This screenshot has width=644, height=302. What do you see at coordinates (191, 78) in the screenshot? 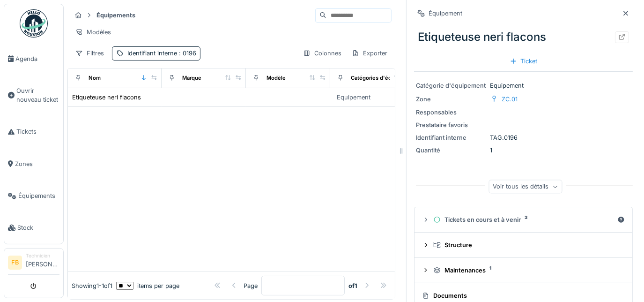
I see `div: Marque` at bounding box center [191, 78].